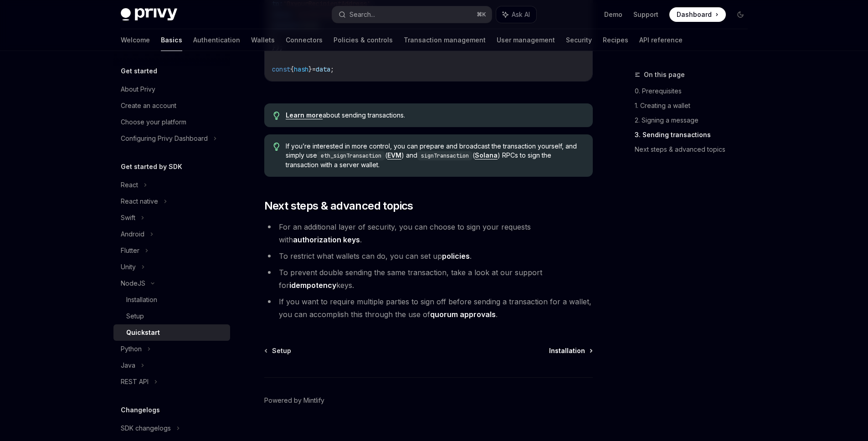 This screenshot has width=868, height=441. I want to click on a: quorum approvals, so click(463, 314).